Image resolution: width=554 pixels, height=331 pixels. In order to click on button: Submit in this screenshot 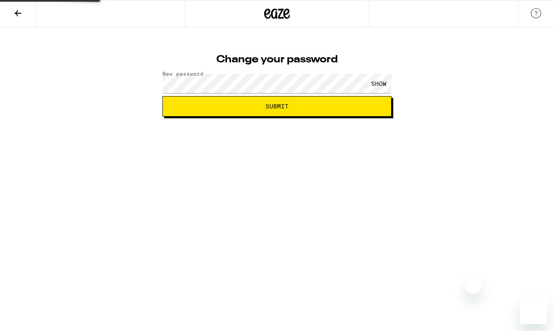, I will do `click(277, 106)`.